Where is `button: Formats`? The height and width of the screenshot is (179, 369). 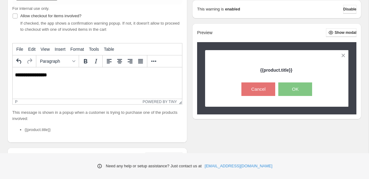
button: Formats is located at coordinates (58, 61).